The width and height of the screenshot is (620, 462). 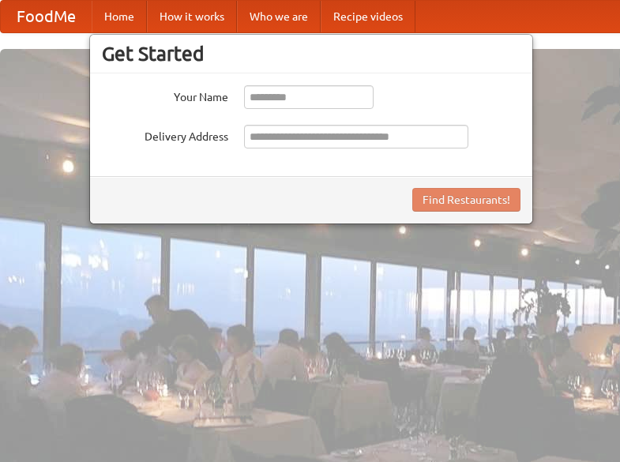 What do you see at coordinates (165, 95) in the screenshot?
I see `label: Your Name` at bounding box center [165, 95].